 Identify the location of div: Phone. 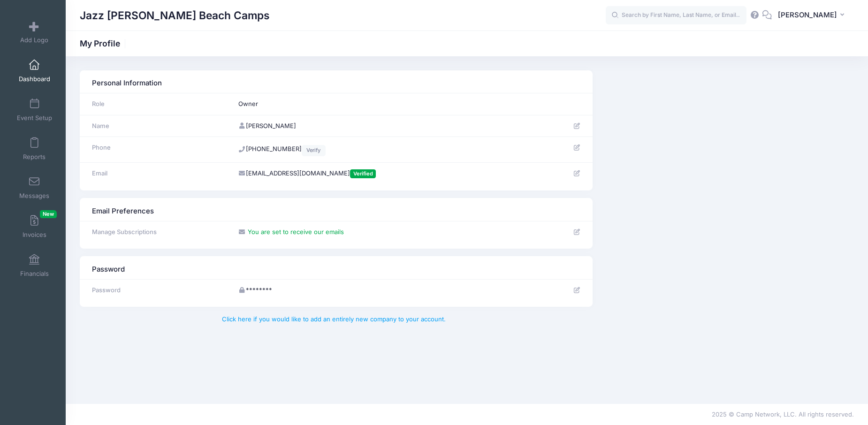
(158, 148).